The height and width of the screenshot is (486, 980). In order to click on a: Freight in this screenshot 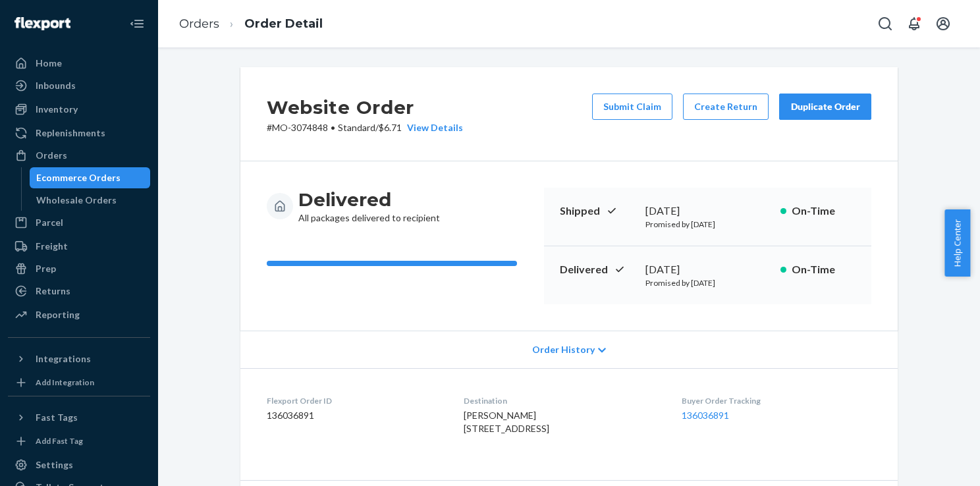, I will do `click(79, 246)`.